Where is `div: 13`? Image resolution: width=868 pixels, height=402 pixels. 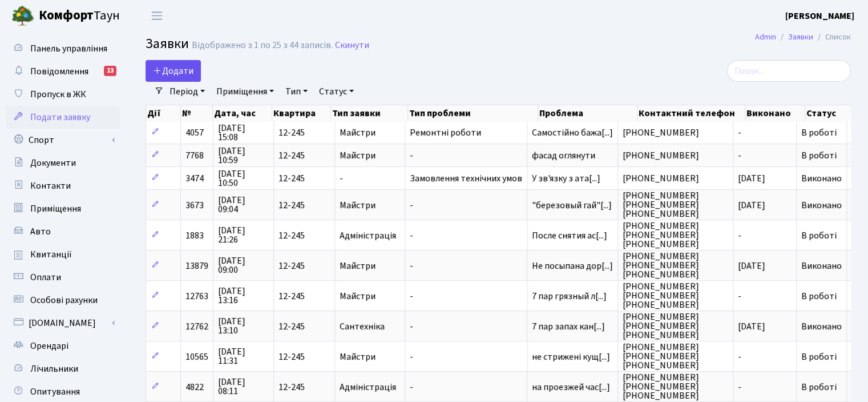
div: 13 is located at coordinates (110, 71).